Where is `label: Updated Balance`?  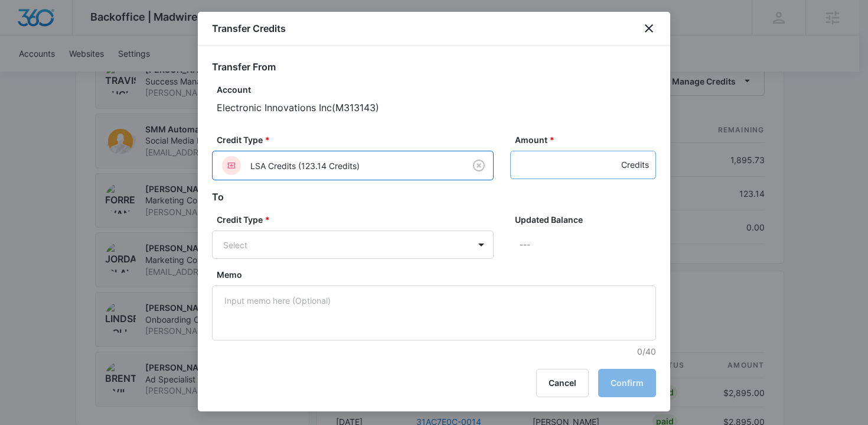
label: Updated Balance is located at coordinates (587, 219).